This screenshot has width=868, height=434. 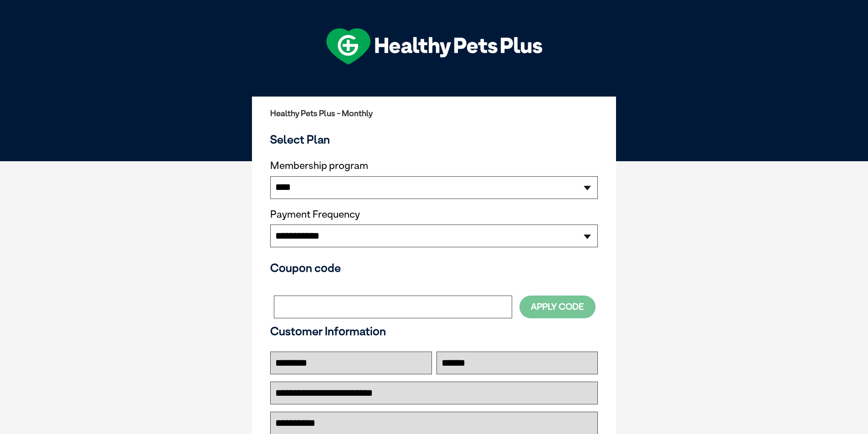 I want to click on h3: Select Plan, so click(x=434, y=140).